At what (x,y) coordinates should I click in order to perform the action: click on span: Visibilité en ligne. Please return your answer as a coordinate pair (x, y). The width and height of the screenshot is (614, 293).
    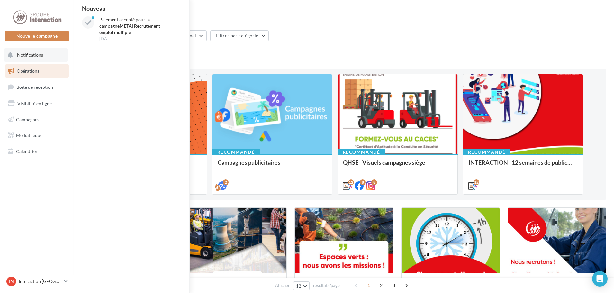
    Looking at the image, I should click on (34, 103).